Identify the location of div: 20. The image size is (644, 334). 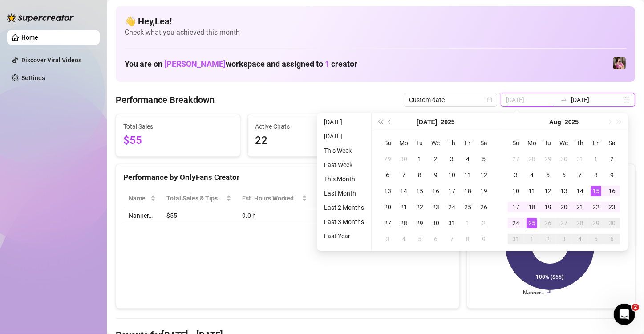
(564, 207).